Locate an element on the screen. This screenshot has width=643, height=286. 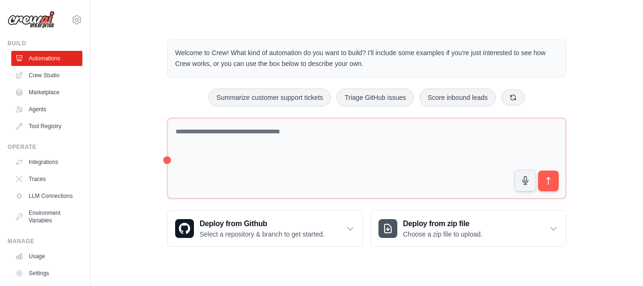
a: Traces is located at coordinates (47, 179).